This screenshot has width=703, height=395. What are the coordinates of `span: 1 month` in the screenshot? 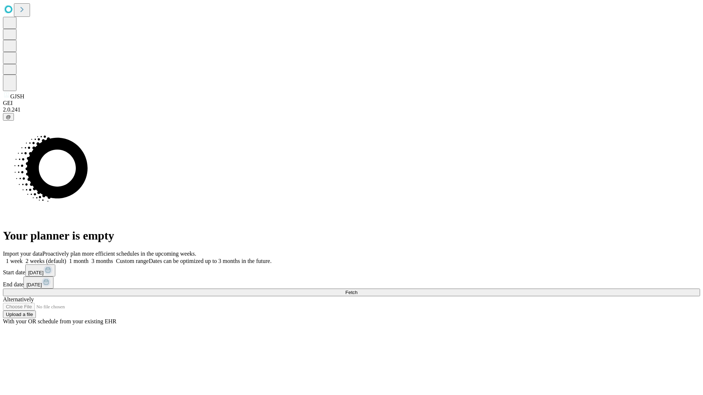 It's located at (79, 261).